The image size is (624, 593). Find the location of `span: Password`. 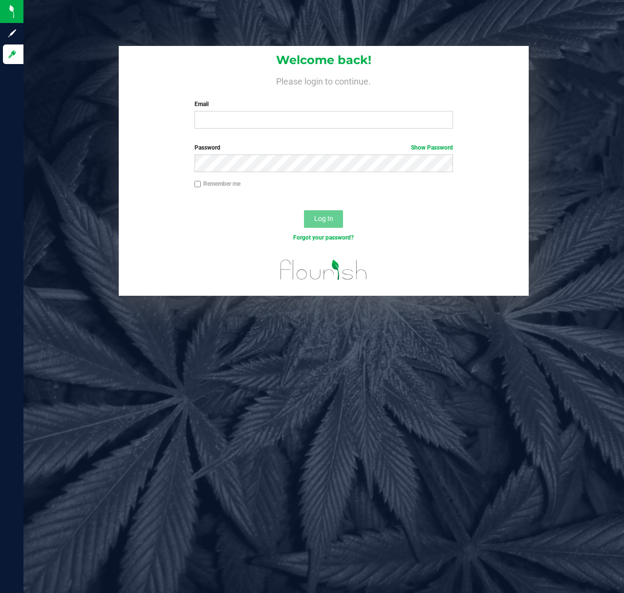

span: Password is located at coordinates (207, 148).